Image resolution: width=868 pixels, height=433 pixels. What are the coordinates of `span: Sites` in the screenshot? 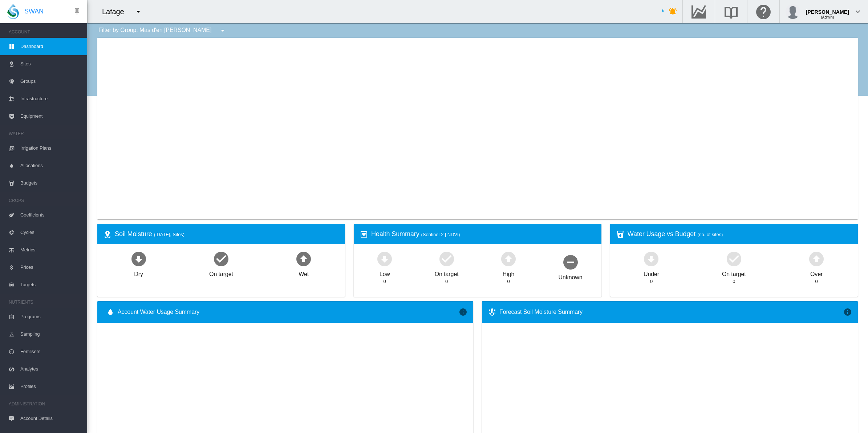 It's located at (51, 64).